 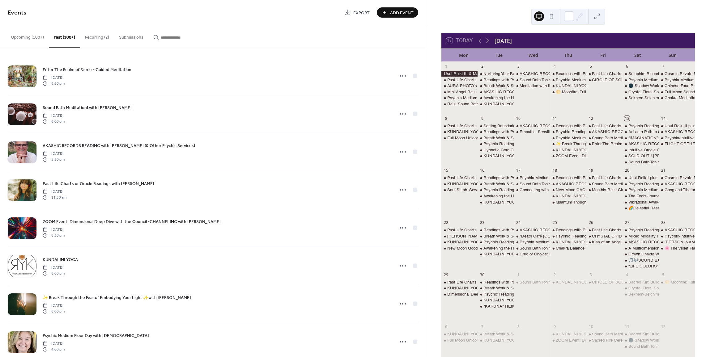 I want to click on div: 🎵🎶SOUND BATH!!!- CRYSTAL BOWLS & MORE with Debbie Veach, so click(x=640, y=261).